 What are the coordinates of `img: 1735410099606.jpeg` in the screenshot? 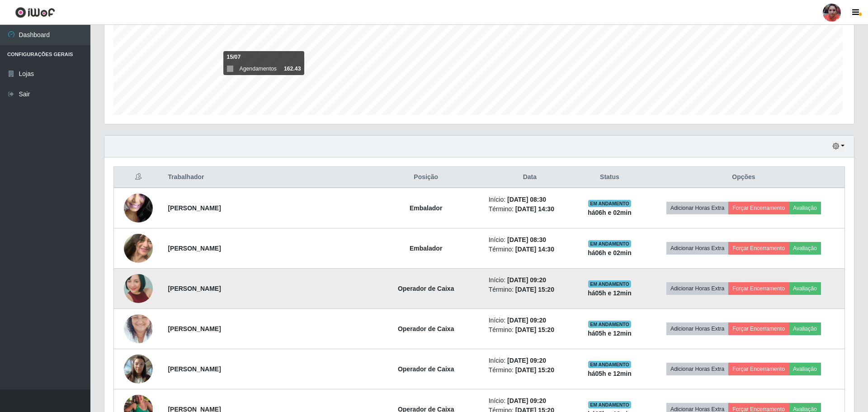 It's located at (138, 368).